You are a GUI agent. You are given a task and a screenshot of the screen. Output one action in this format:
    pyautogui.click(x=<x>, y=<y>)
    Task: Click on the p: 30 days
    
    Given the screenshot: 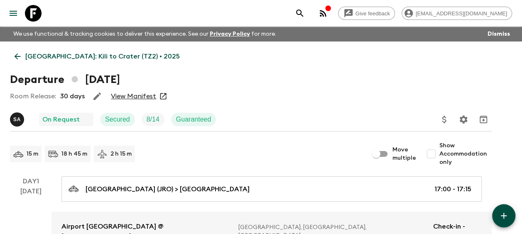 What is the action you would take?
    pyautogui.click(x=72, y=96)
    